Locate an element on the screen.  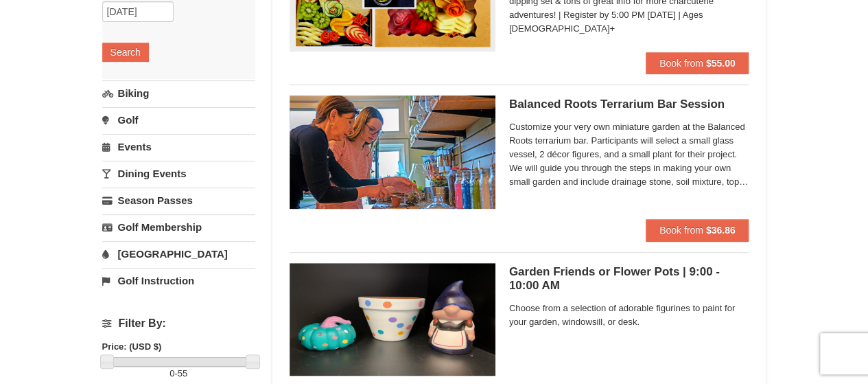
img: 6619869-1483-111bd47b.jpg is located at coordinates (392, 320).